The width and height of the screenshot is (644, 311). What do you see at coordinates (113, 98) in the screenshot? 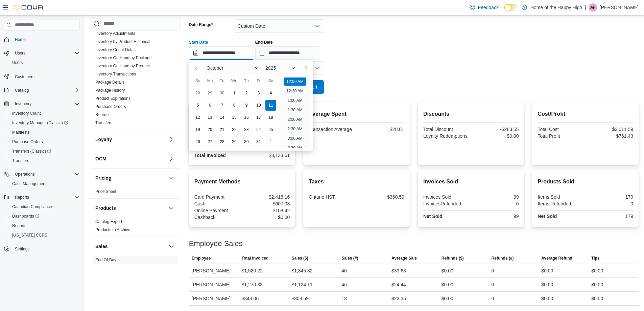
I see `span: Product Expirations` at bounding box center [113, 98].